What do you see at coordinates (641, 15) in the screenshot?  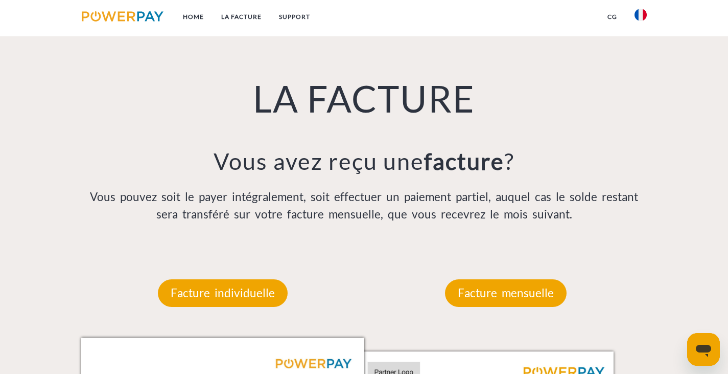 I see `img: fr` at bounding box center [641, 15].